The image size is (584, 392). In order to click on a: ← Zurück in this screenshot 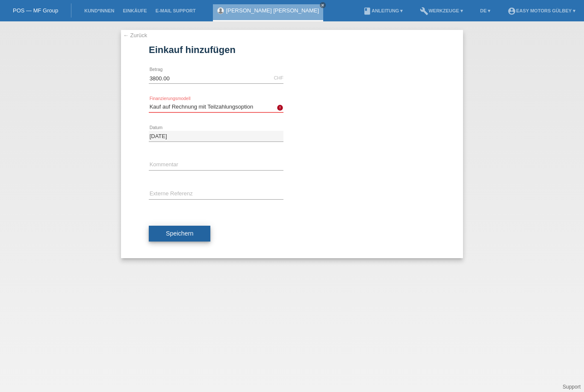, I will do `click(135, 35)`.